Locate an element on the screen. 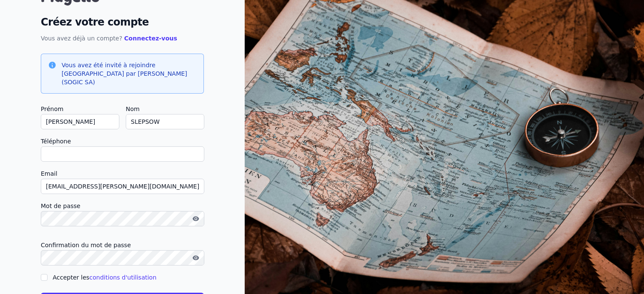 The width and height of the screenshot is (644, 294). label: Confirmation du mot de passe is located at coordinates (122, 245).